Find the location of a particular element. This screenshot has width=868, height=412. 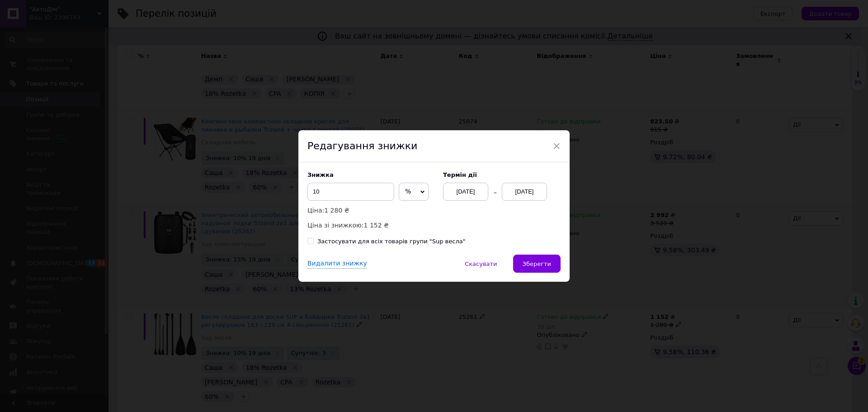

button: Скасувати is located at coordinates (480, 264).